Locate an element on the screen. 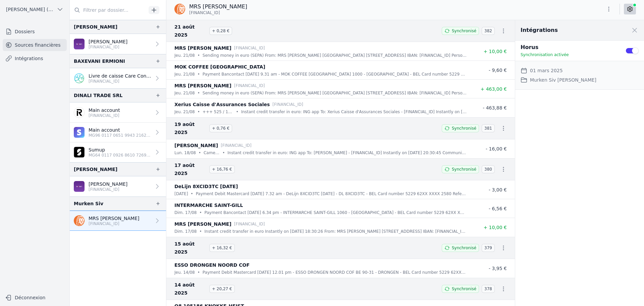  p: Horus is located at coordinates (569, 47).